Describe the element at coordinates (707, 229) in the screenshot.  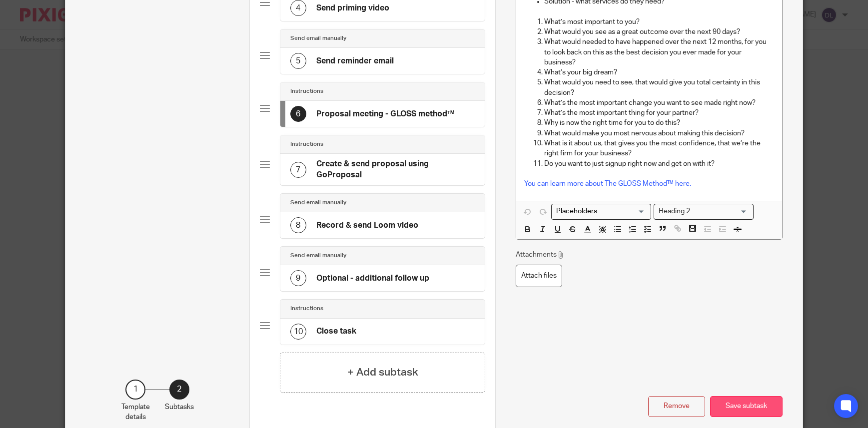
I see `button: Decrease indent` at that location.